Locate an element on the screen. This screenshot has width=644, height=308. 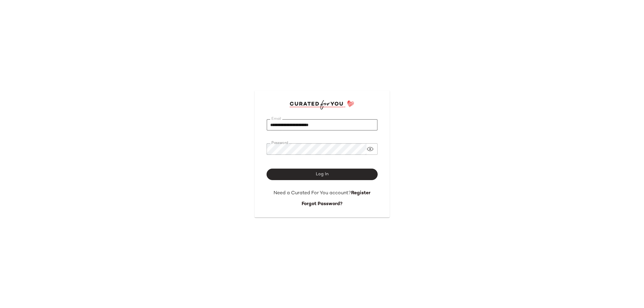
a: Forgot Password? is located at coordinates (322, 204).